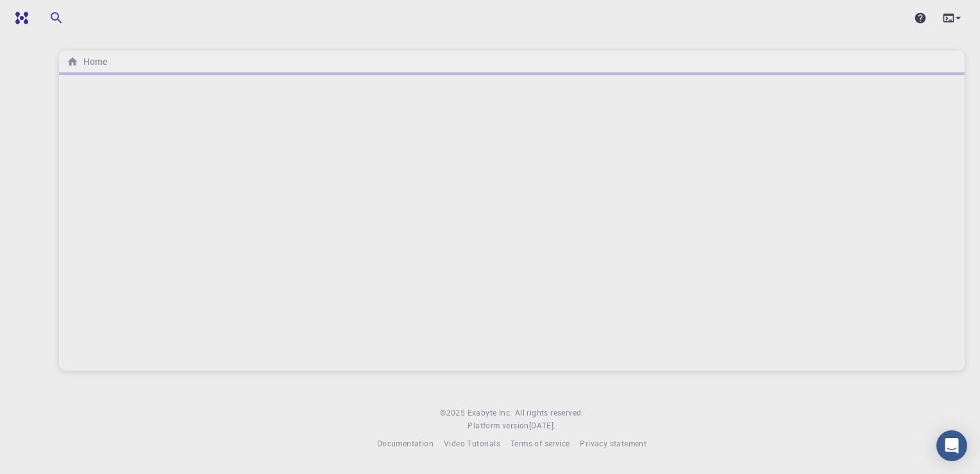  What do you see at coordinates (453, 413) in the screenshot?
I see `span: © 2025` at bounding box center [453, 413].